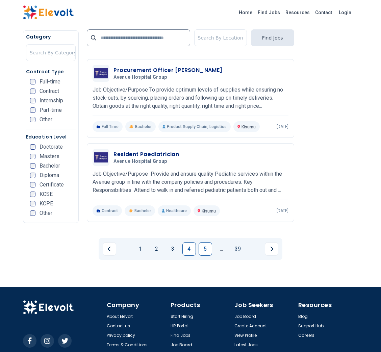 The height and width of the screenshot is (352, 381). I want to click on p: Job Objective/Purpose Provide and ensure quality Pediatric services within the Avenue group in li..., so click(190, 182).